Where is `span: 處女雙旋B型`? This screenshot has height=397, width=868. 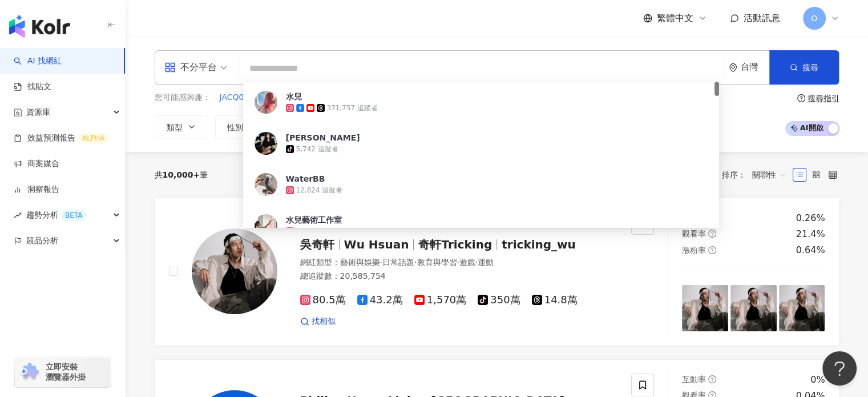 span: 處女雙旋B型 is located at coordinates (376, 98).